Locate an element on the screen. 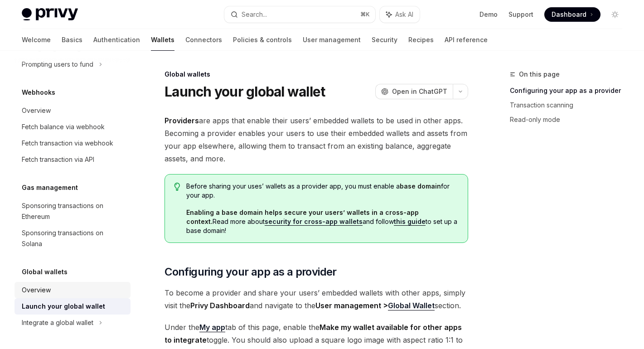 This screenshot has height=349, width=644. div: Search... is located at coordinates (254, 14).